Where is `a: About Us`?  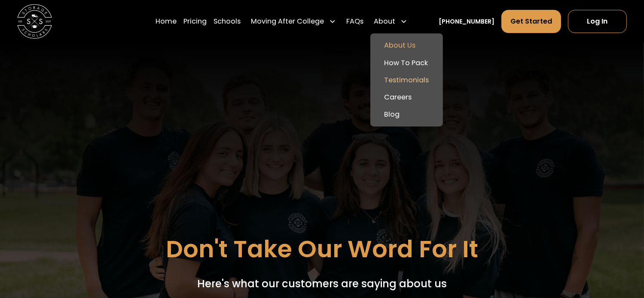
a: About Us is located at coordinates (406, 45).